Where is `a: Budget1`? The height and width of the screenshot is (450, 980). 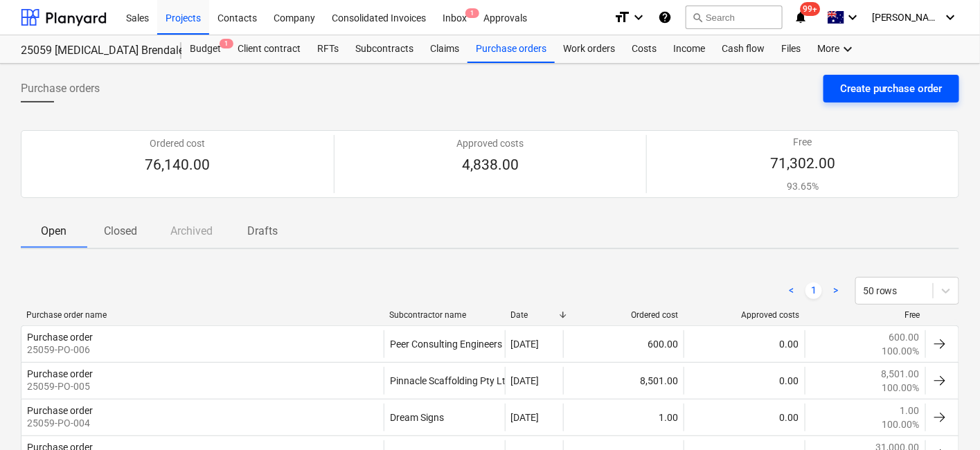 a: Budget1 is located at coordinates (205, 49).